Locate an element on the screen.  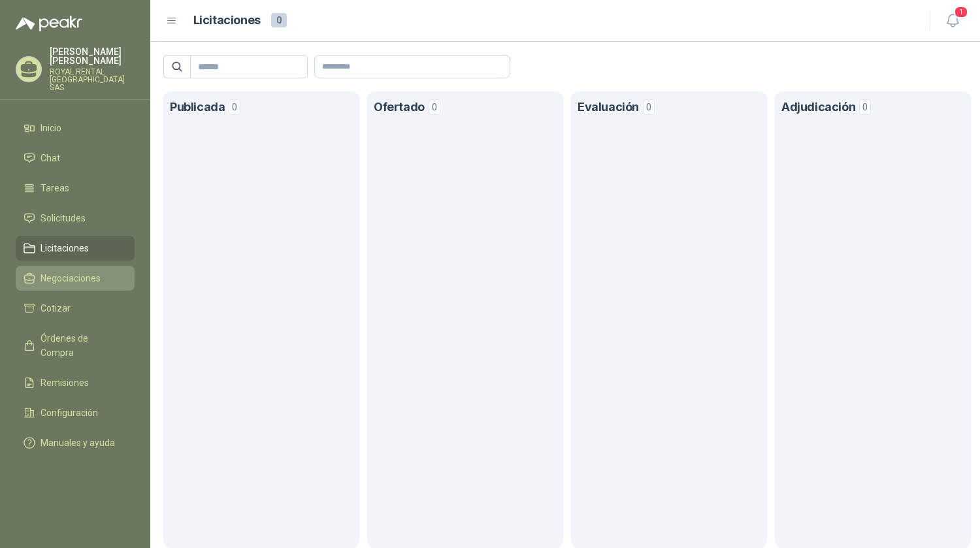
span: Manuales y ayuda is located at coordinates (77, 443).